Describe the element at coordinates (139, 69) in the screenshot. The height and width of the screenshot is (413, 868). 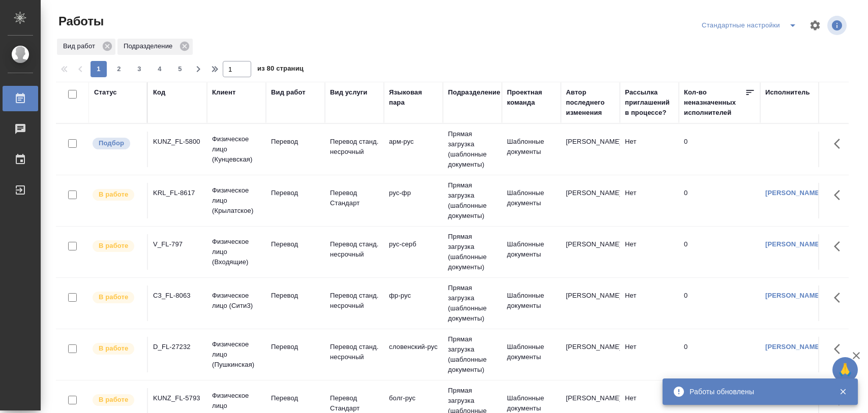
I see `button: 3` at that location.